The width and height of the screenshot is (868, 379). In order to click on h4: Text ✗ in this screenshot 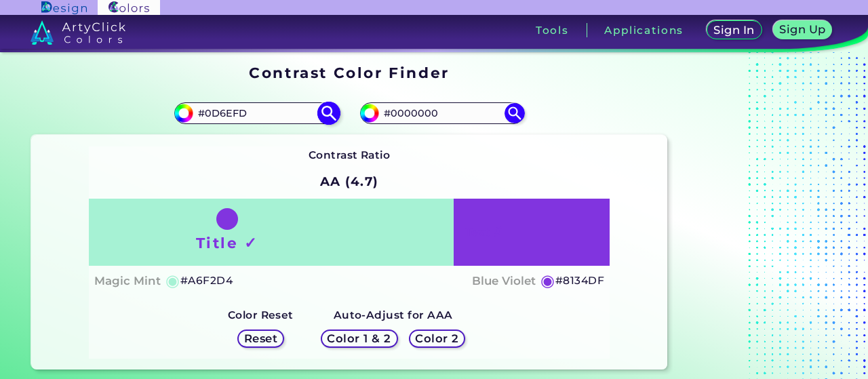, I will do `click(484, 232)`.